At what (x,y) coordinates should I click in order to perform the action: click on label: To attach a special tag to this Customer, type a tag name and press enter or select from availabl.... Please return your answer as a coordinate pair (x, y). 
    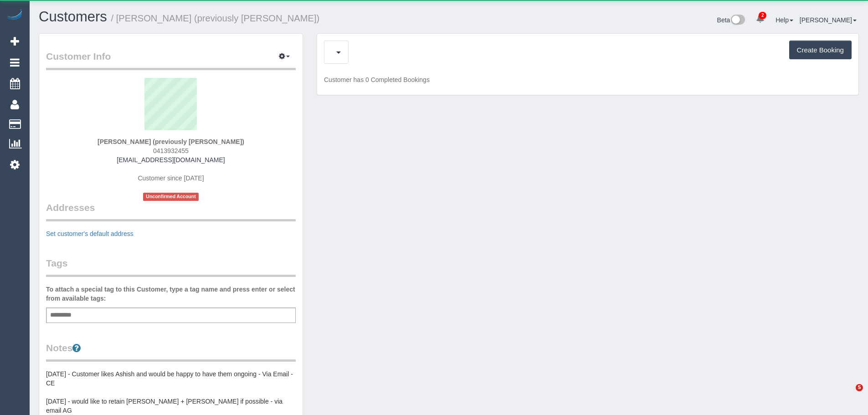
    Looking at the image, I should click on (171, 293).